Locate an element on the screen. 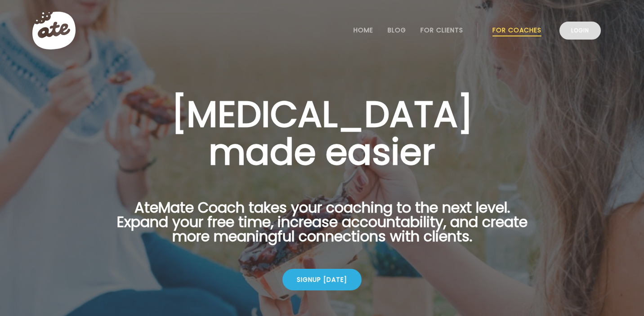 The image size is (644, 316). a: For Clients is located at coordinates (441, 30).